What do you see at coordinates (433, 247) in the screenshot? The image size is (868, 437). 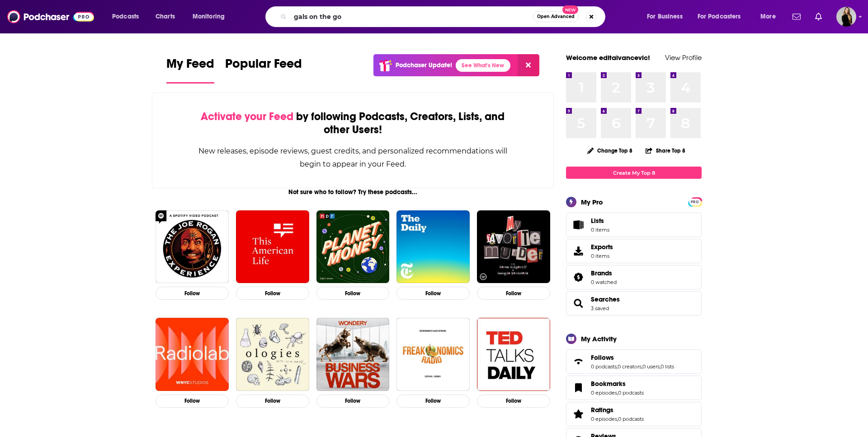 I see `img: The Daily` at bounding box center [433, 247].